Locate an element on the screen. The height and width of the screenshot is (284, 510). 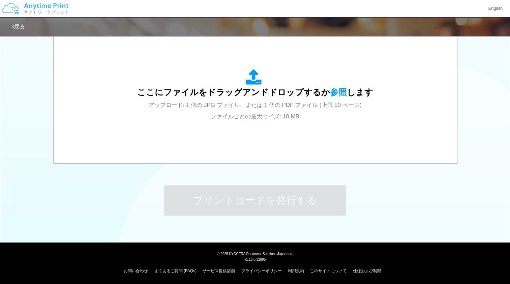
a: 利用規約 is located at coordinates (296, 270).